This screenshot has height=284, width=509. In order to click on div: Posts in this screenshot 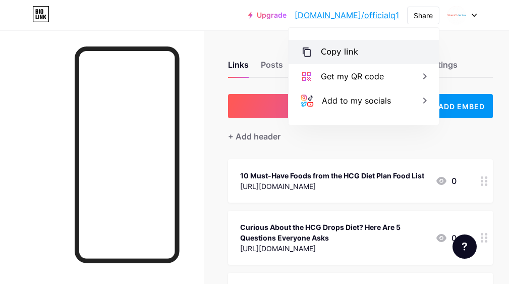, I will do `click(272, 68)`.